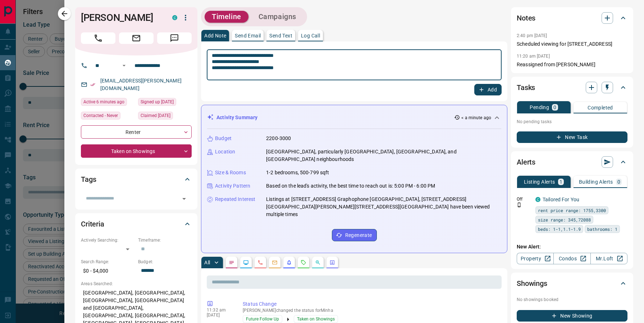 This screenshot has width=644, height=323. I want to click on p: New Alert:, so click(572, 246).